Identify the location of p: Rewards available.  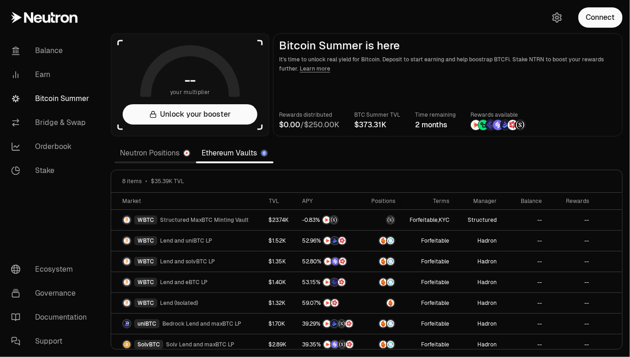
(498, 115).